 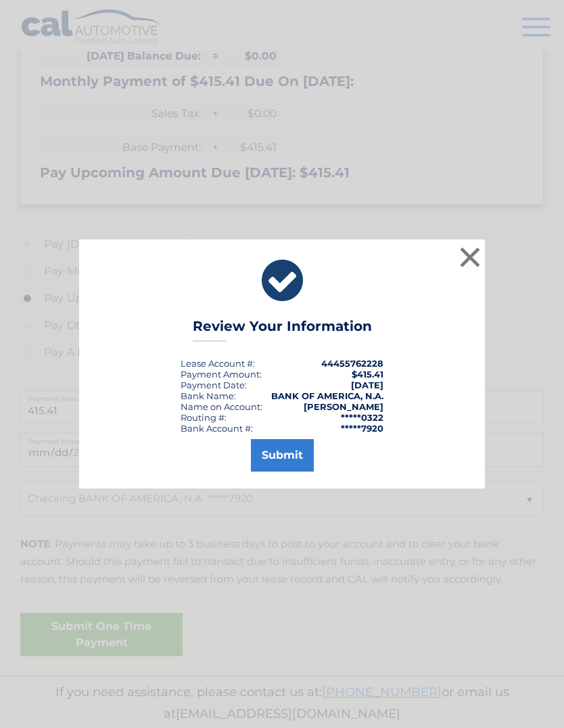 I want to click on div: Lease Account #:, so click(x=218, y=364).